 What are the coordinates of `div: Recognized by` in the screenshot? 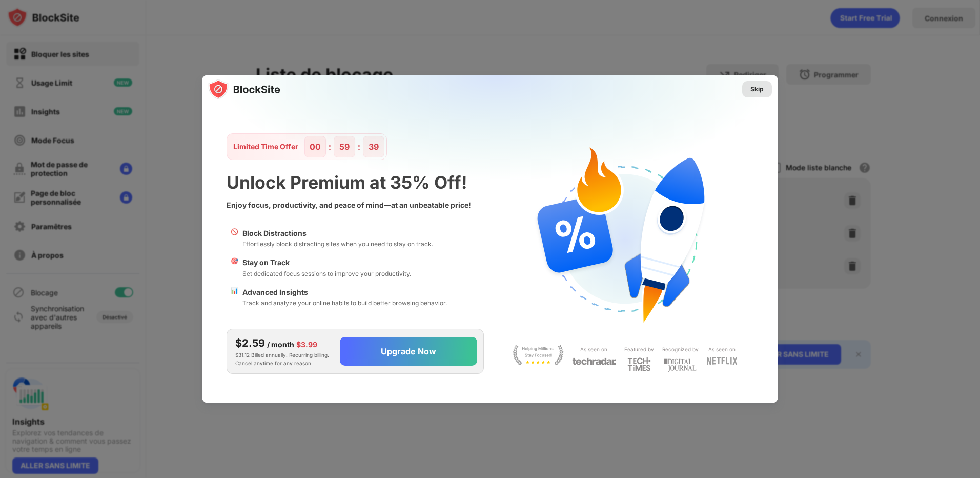 It's located at (680, 349).